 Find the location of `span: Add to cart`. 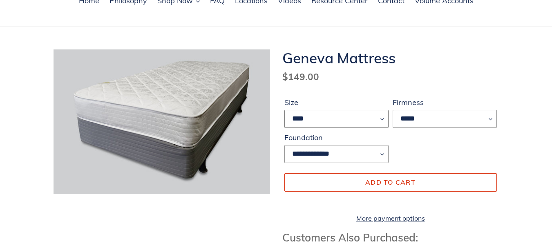

span: Add to cart is located at coordinates (390, 182).